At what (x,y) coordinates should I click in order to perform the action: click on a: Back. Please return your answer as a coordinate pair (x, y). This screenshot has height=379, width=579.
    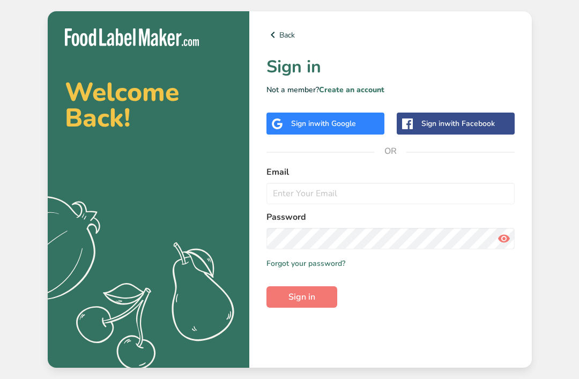
    Looking at the image, I should click on (390, 35).